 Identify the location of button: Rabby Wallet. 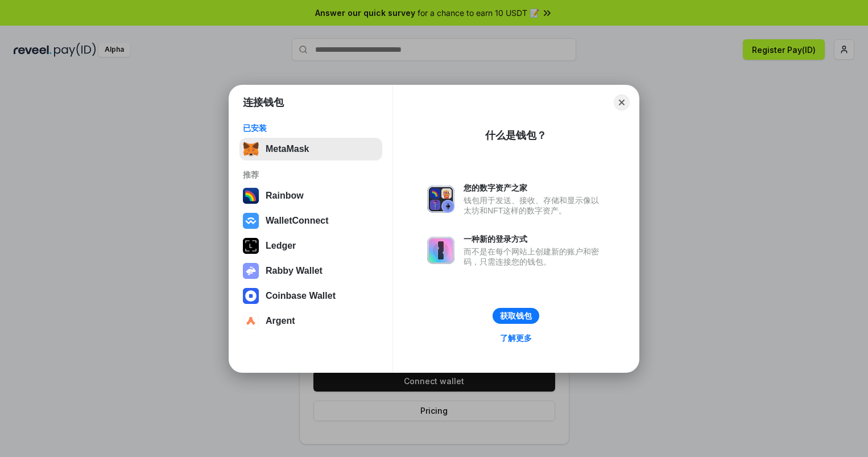
(311, 271).